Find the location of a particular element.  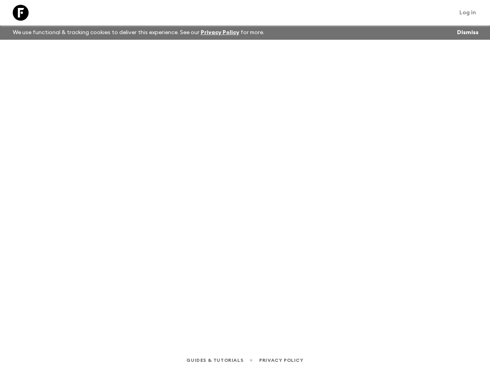

p: We use functional & tracking cookies to deliver this experience. See our for more. is located at coordinates (138, 33).